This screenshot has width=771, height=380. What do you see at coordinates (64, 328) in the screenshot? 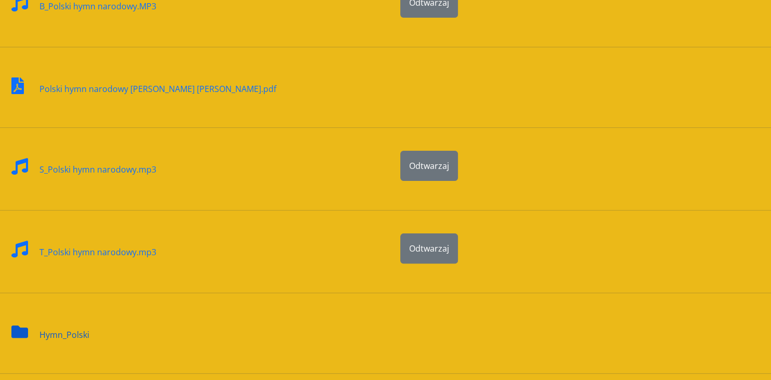
I see `div: Hymn_Polski` at bounding box center [64, 328].